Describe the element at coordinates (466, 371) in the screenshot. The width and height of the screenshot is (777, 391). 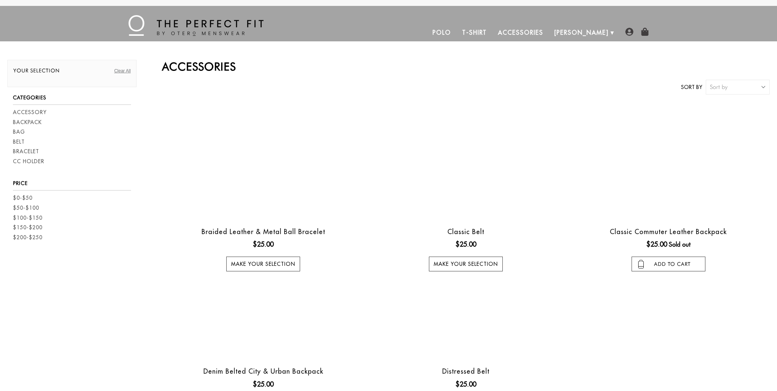
I see `a: Distressed Belt` at that location.